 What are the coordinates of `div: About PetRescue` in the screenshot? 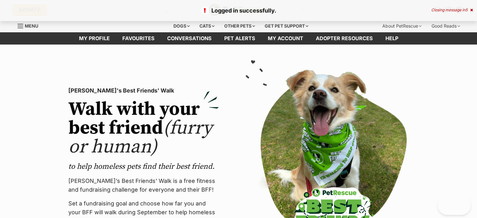 It's located at (402, 26).